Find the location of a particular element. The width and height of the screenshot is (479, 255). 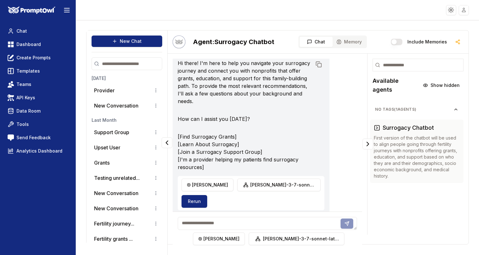

span: Templates is located at coordinates (28, 71).